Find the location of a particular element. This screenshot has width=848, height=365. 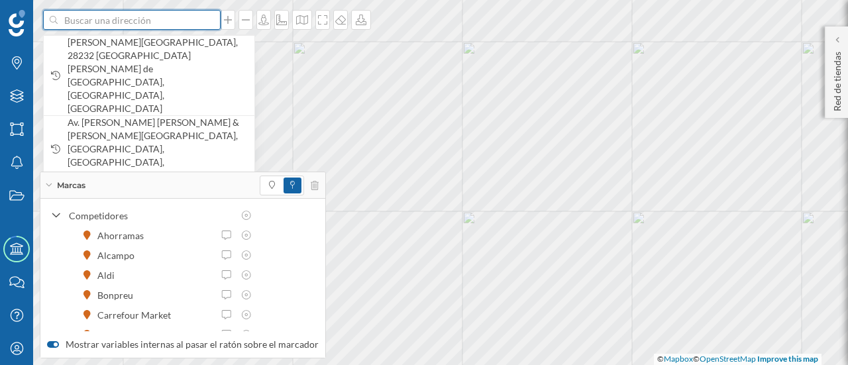

span: Soporte is located at coordinates (50, 15).